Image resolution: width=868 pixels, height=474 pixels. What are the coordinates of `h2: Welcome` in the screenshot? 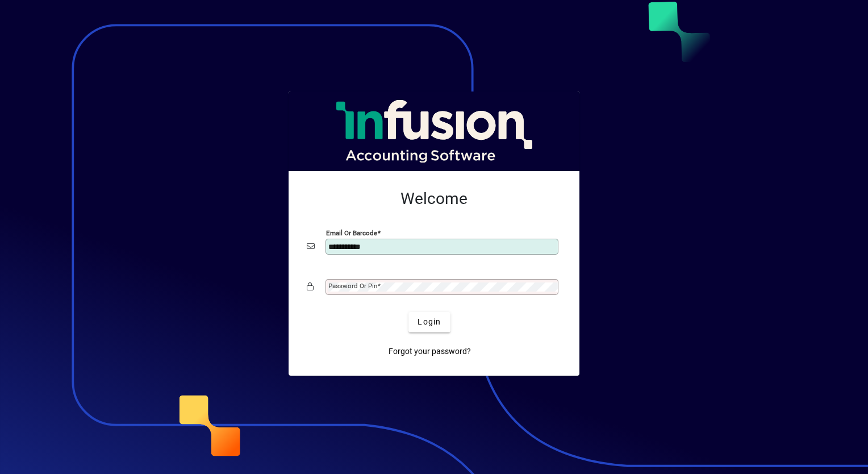 It's located at (434, 199).